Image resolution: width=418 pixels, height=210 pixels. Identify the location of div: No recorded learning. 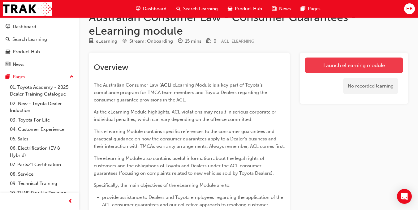
(371, 86).